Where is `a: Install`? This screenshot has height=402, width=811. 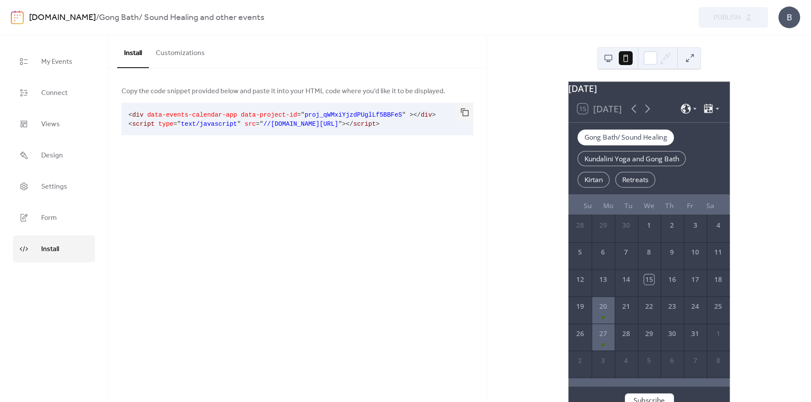
a: Install is located at coordinates (54, 249).